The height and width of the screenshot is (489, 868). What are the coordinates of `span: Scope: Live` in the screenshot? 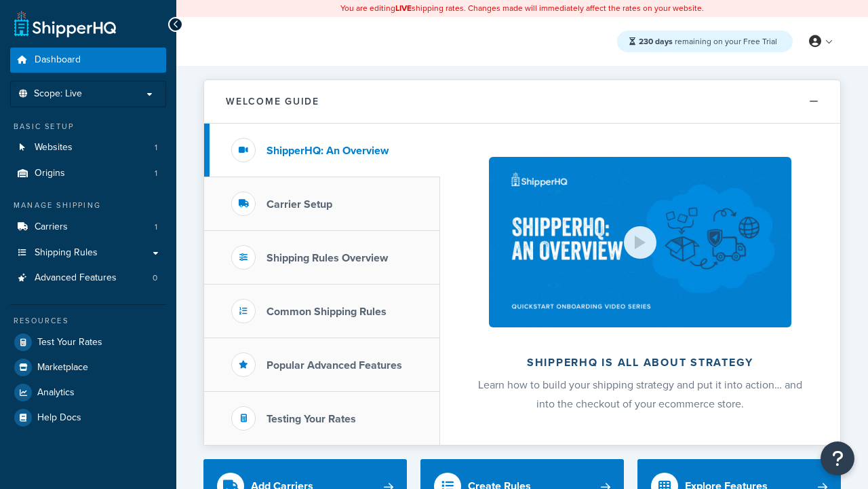 It's located at (57, 94).